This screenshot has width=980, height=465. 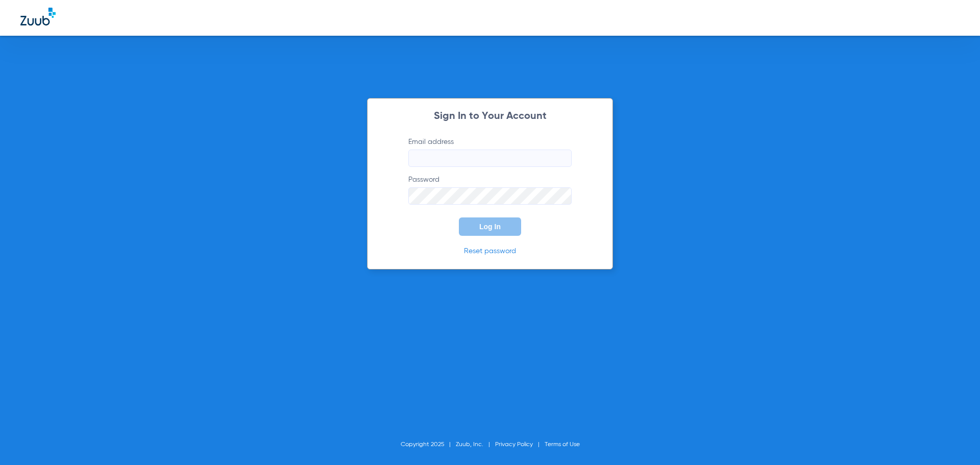 I want to click on button: Log In, so click(x=490, y=227).